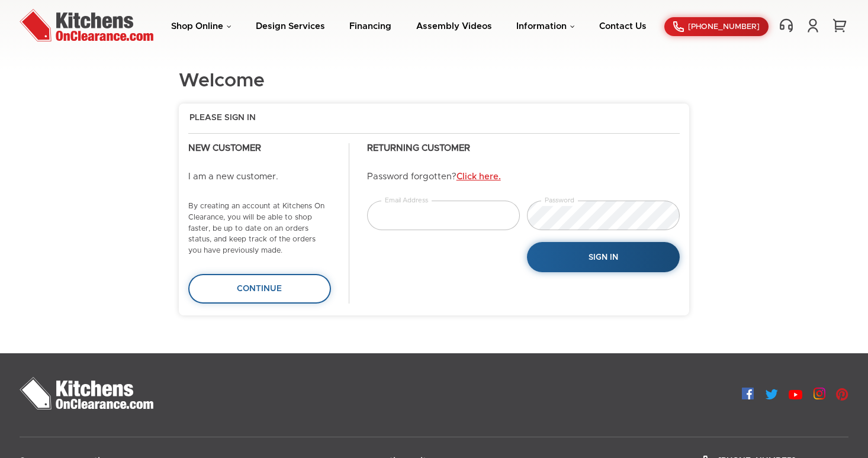  What do you see at coordinates (748, 393) in the screenshot?
I see `img: Facebook` at bounding box center [748, 393].